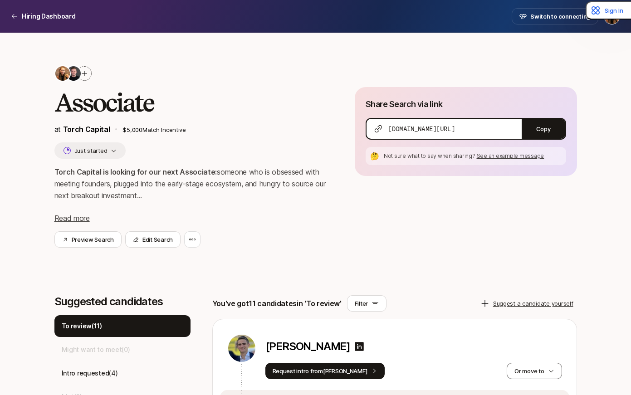 This screenshot has width=631, height=395. I want to click on a: Torch Capital, so click(87, 129).